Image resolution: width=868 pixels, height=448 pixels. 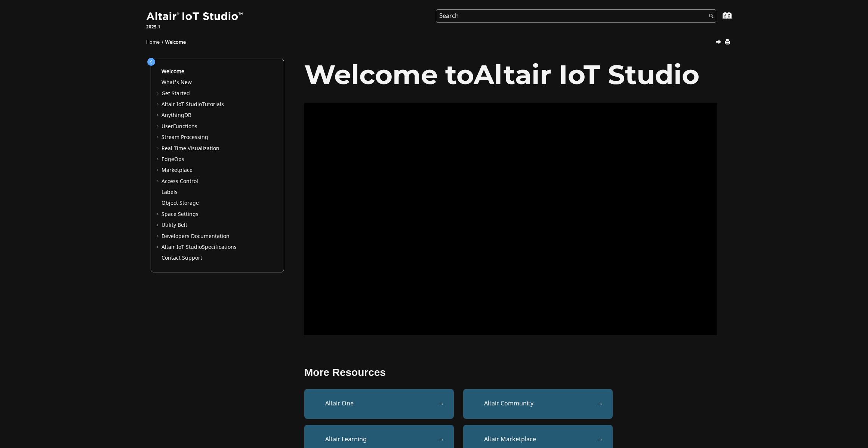 What do you see at coordinates (184, 137) in the screenshot?
I see `span: Stream Processing` at bounding box center [184, 137].